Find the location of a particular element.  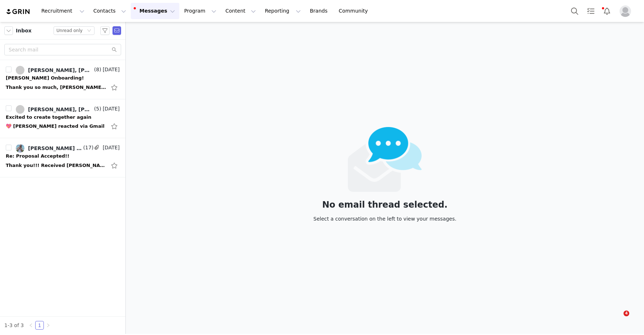

img: grin logo is located at coordinates (18, 12).